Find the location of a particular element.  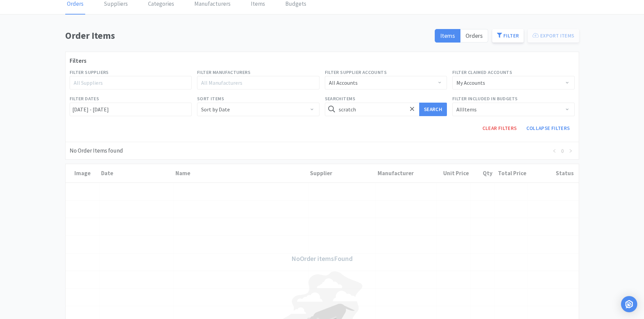

div: Name is located at coordinates (241, 174).